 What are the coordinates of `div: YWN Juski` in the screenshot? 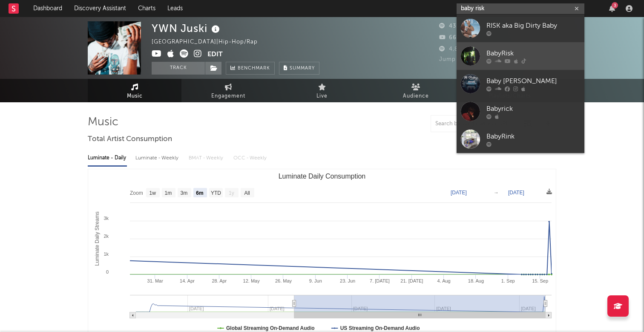 It's located at (187, 28).